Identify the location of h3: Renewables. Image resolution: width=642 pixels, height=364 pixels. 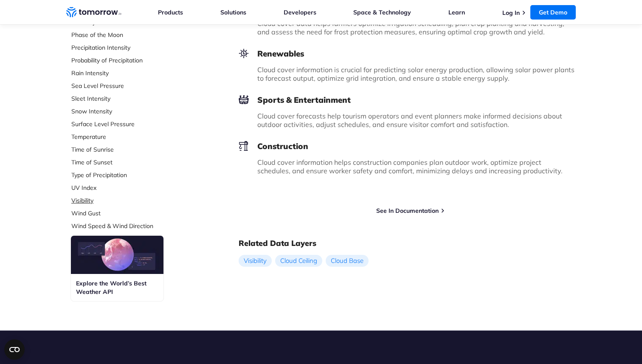
(407, 53).